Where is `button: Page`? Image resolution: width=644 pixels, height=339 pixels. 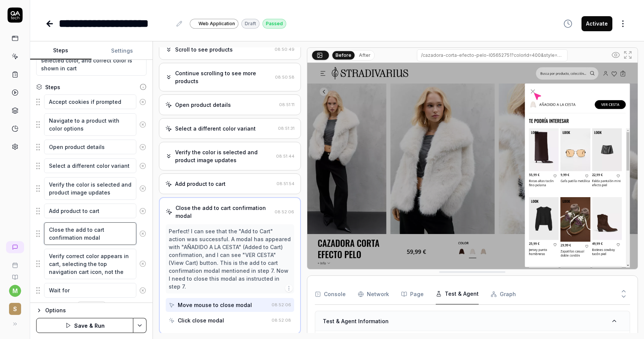
button: Page is located at coordinates (412, 294).